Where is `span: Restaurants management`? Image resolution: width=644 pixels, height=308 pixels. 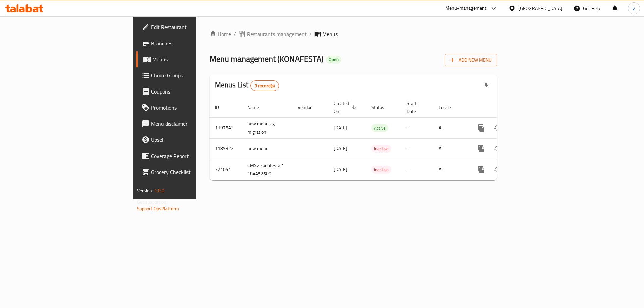
span: Restaurants management is located at coordinates (277, 34).